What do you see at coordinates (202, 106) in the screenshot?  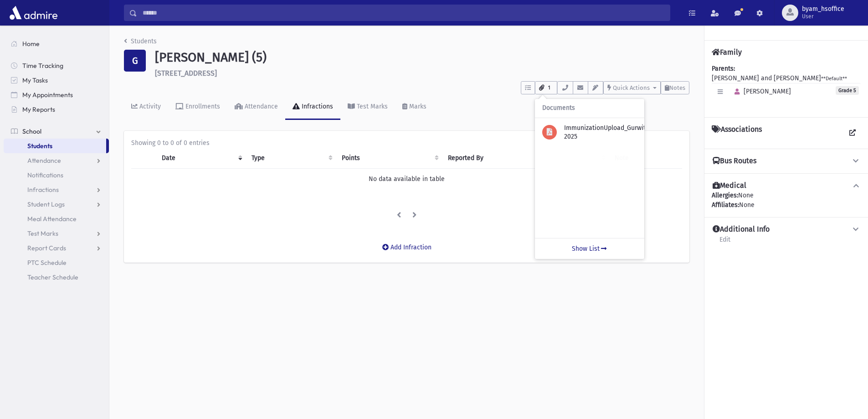 I see `div: Enrollments` at bounding box center [202, 106].